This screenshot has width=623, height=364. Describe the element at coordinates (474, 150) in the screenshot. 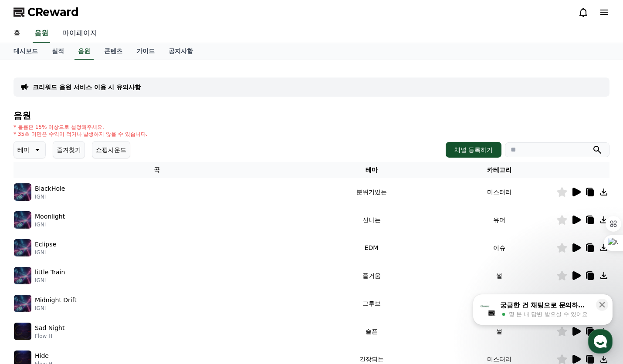

I see `button: 채널 등록하기` at that location.